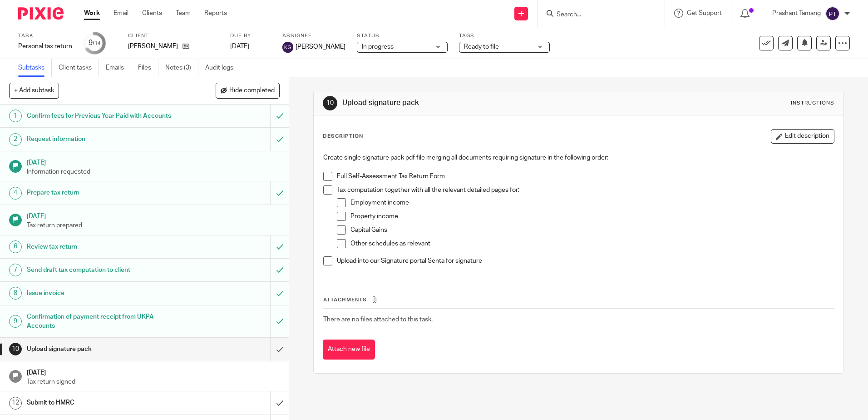  What do you see at coordinates (585, 261) in the screenshot?
I see `p: Upload into our Signature portal Senta for signature` at bounding box center [585, 261].